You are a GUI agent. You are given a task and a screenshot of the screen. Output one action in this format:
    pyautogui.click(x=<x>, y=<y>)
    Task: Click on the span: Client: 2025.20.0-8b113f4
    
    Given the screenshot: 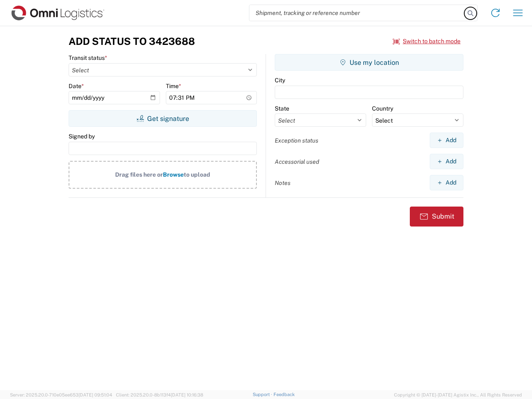 What is the action you would take?
    pyautogui.click(x=159, y=395)
    